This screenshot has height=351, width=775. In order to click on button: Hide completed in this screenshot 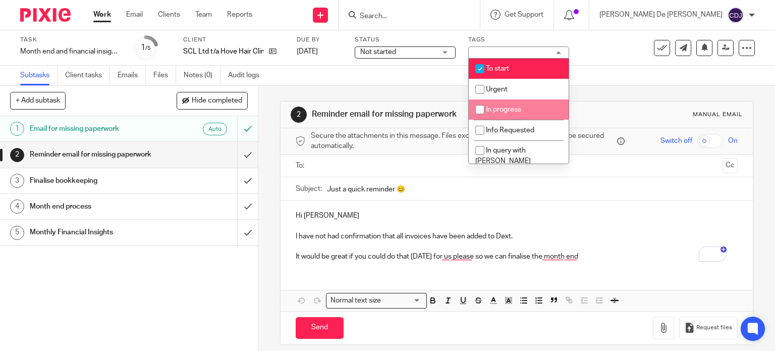, I will do `click(212, 100)`.